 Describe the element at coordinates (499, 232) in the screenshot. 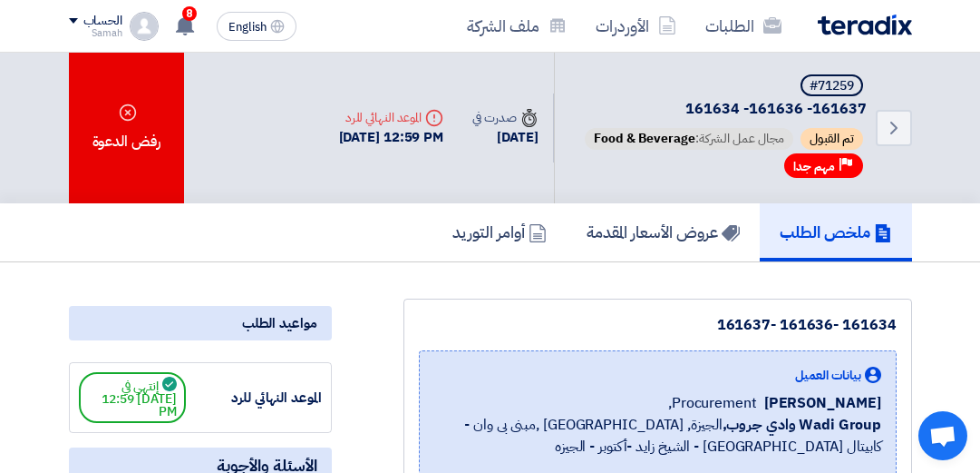

I see `a: أوامر التوريد` at that location.